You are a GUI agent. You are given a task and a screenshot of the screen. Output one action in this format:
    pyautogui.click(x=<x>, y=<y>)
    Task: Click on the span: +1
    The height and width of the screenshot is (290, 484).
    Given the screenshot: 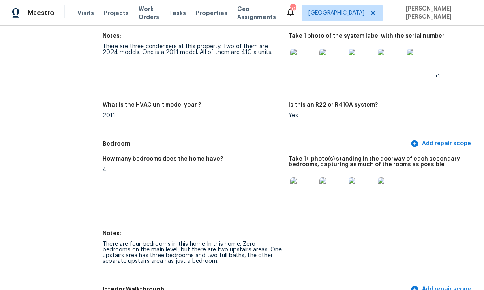 What is the action you would take?
    pyautogui.click(x=438, y=77)
    